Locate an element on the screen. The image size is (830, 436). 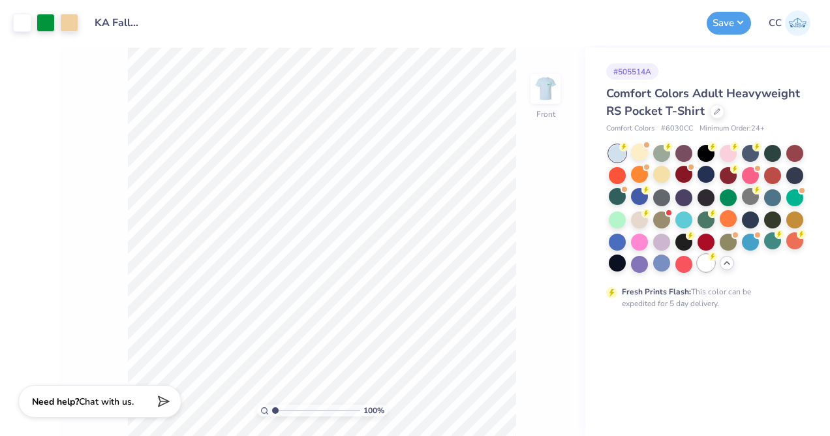
div: This color can be expedited for 5 day delivery. is located at coordinates (703, 298).